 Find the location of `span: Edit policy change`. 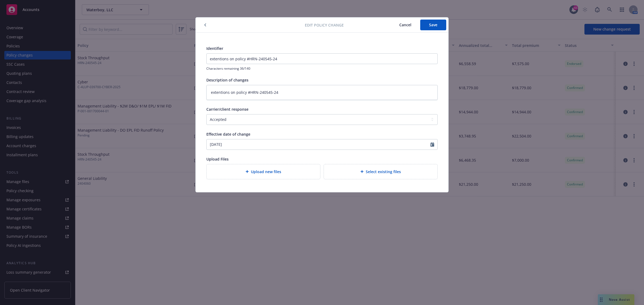

span: Edit policy change is located at coordinates (324, 25).